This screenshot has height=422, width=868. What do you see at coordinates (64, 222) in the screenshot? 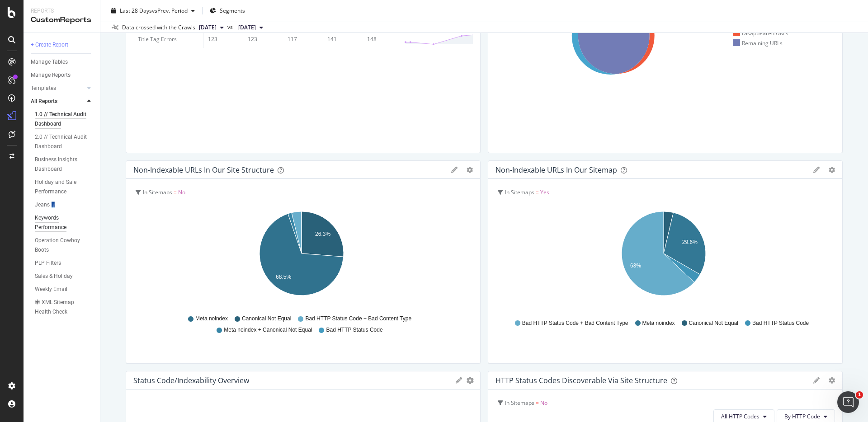
I see `a: Keywords Performance` at bounding box center [64, 222].